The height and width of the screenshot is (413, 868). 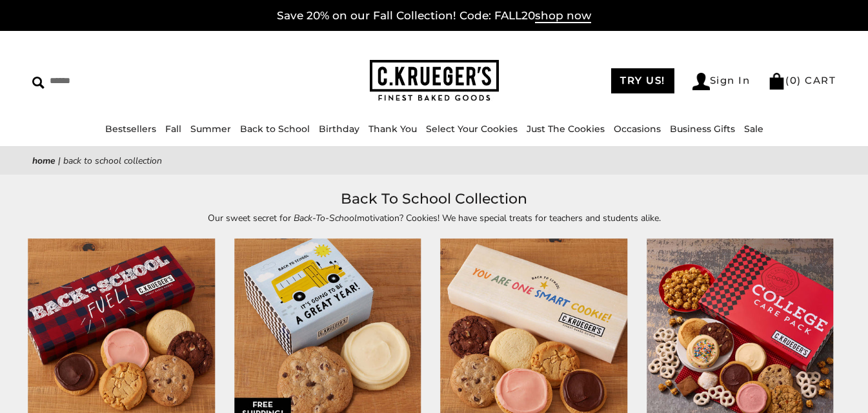 What do you see at coordinates (563, 16) in the screenshot?
I see `span: shop now` at bounding box center [563, 16].